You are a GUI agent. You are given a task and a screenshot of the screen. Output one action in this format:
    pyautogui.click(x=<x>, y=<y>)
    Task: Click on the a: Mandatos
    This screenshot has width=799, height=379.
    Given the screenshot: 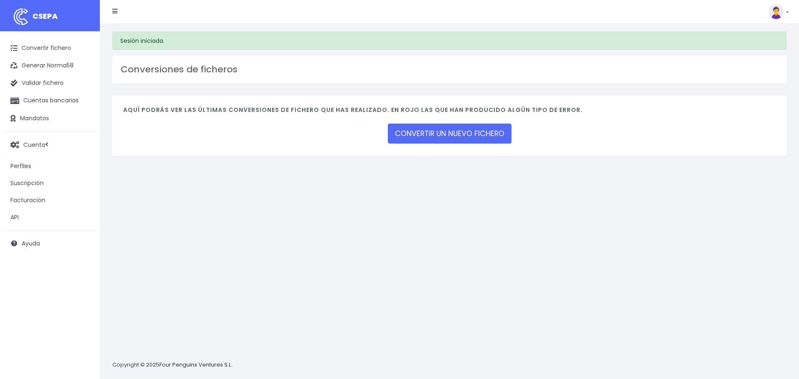 What is the action you would take?
    pyautogui.click(x=50, y=119)
    